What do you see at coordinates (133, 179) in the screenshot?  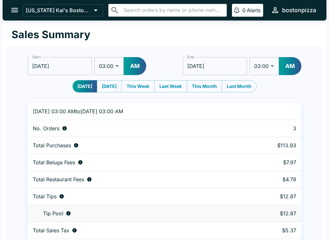 I see `div: Fees paid by diners to restaurant` at bounding box center [133, 179].